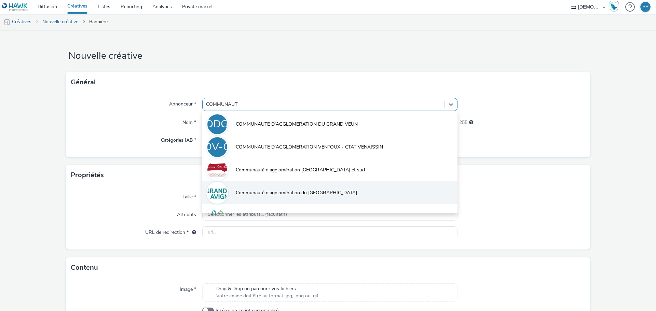 This screenshot has width=656, height=311. What do you see at coordinates (646, 7) in the screenshot?
I see `div: BP` at bounding box center [646, 7].